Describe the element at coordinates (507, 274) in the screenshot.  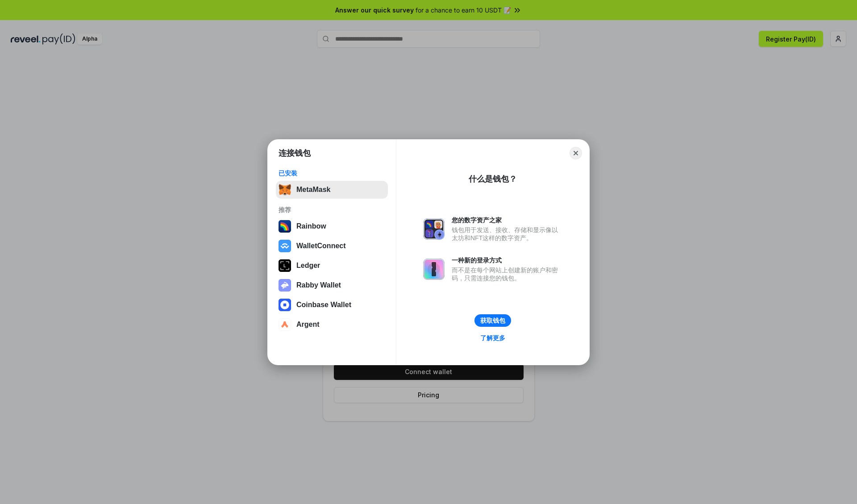
I see `div: 而不是在每个网站上创建新的账户和密码，只需连接您的钱包。` at that location.